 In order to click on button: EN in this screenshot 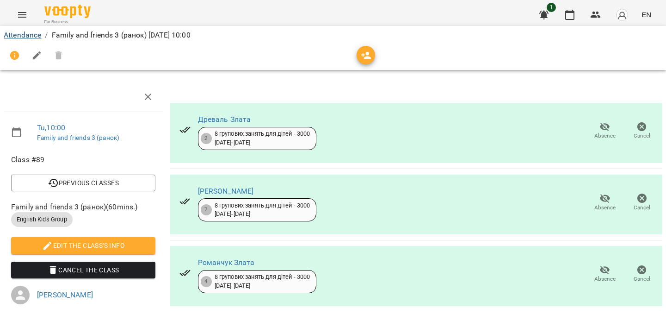, I will do `click(647, 14)`.